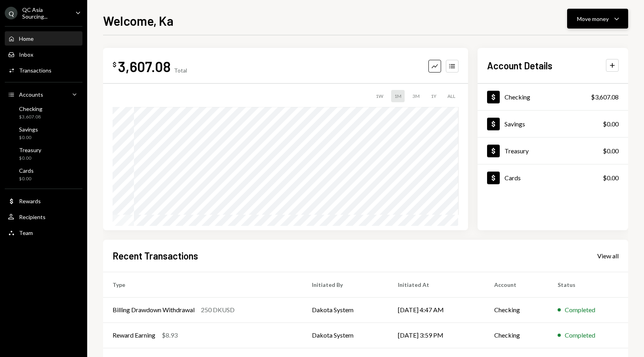  I want to click on th: Status, so click(588, 285).